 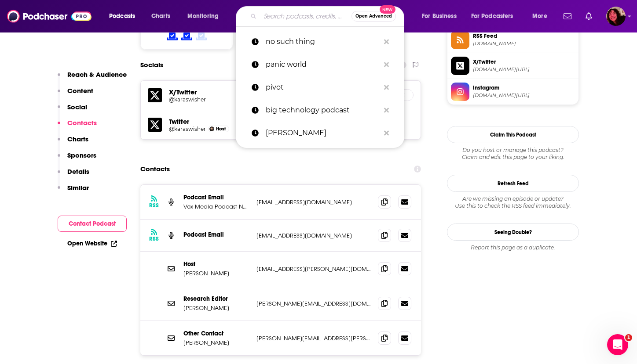 What do you see at coordinates (77, 107) in the screenshot?
I see `p: Social` at bounding box center [77, 107].